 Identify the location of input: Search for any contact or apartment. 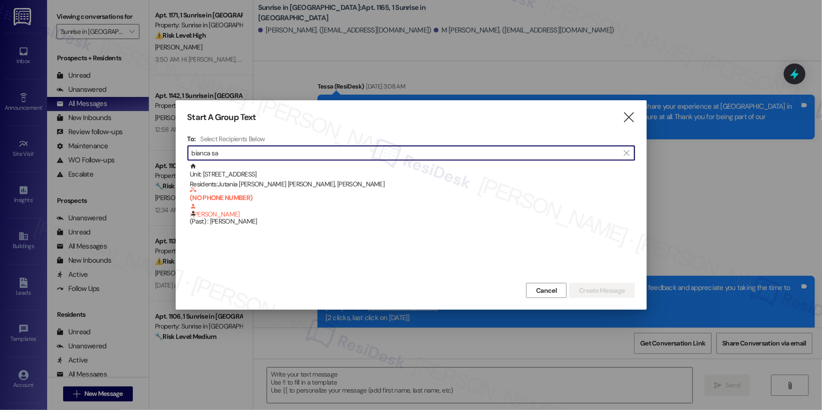
(406, 153).